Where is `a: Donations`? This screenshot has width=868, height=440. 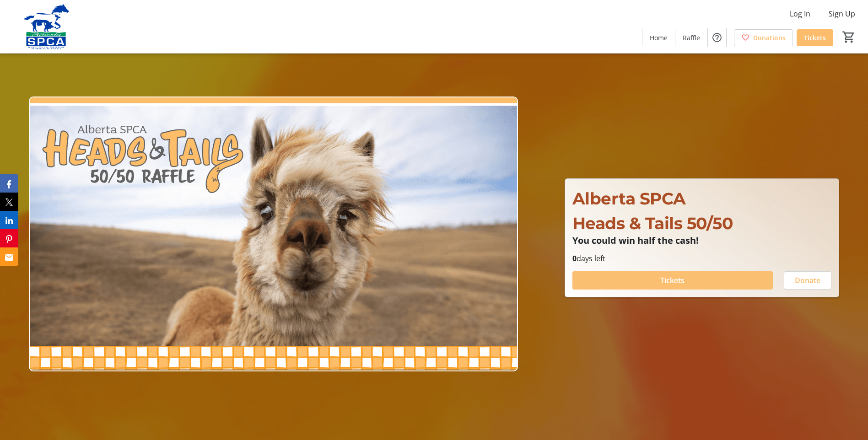 a: Donations is located at coordinates (763, 38).